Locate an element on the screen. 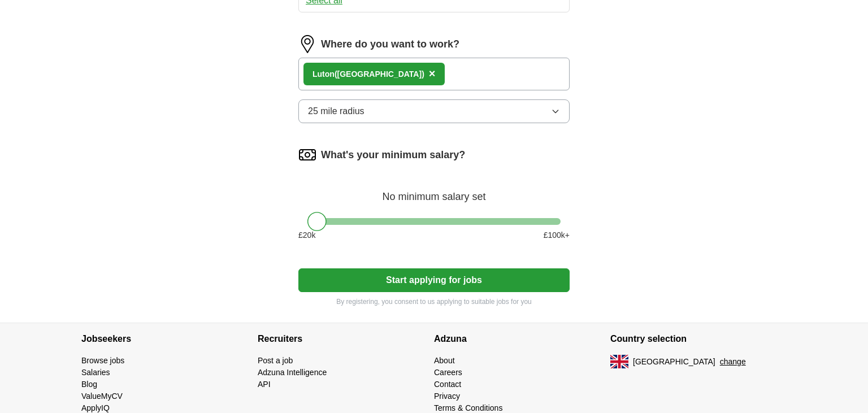 The height and width of the screenshot is (413, 868). a: API is located at coordinates (264, 384).